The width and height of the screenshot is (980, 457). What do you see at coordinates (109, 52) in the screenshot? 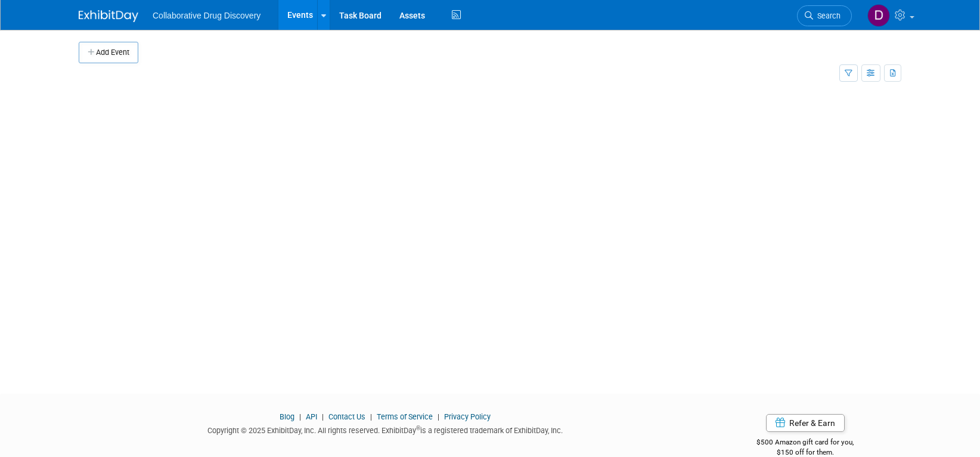
I see `button: Add Event` at bounding box center [109, 52].